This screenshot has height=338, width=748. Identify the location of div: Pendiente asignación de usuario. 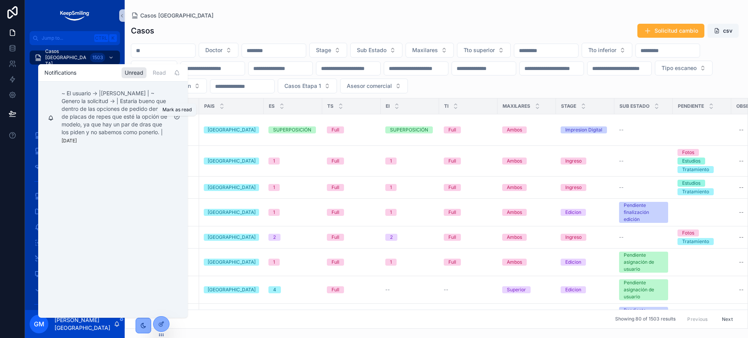
(643, 262).